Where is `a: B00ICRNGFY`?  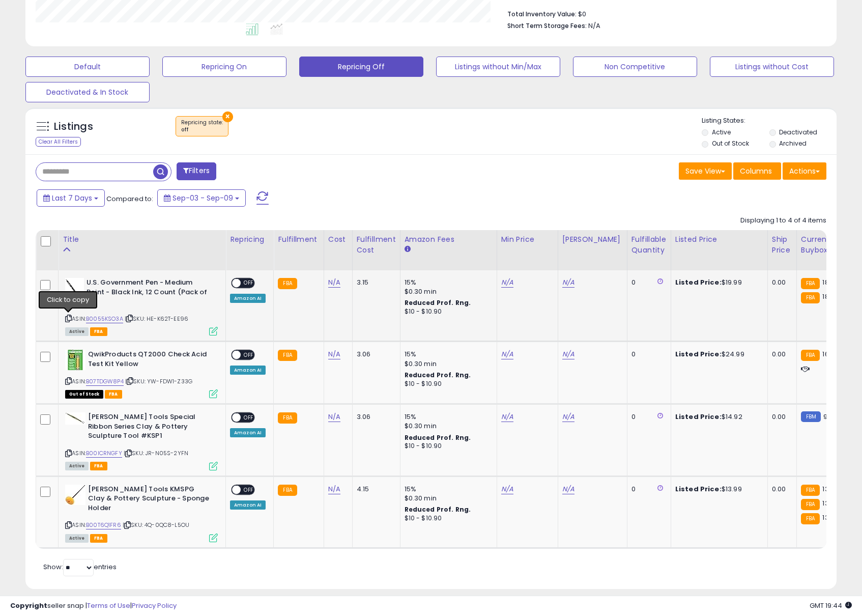
a: B00ICRNGFY is located at coordinates (103, 453).